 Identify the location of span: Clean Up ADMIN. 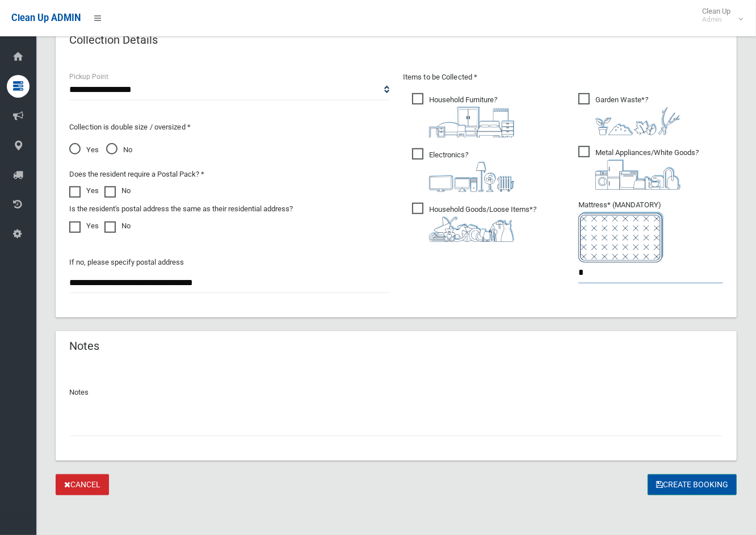
(46, 17).